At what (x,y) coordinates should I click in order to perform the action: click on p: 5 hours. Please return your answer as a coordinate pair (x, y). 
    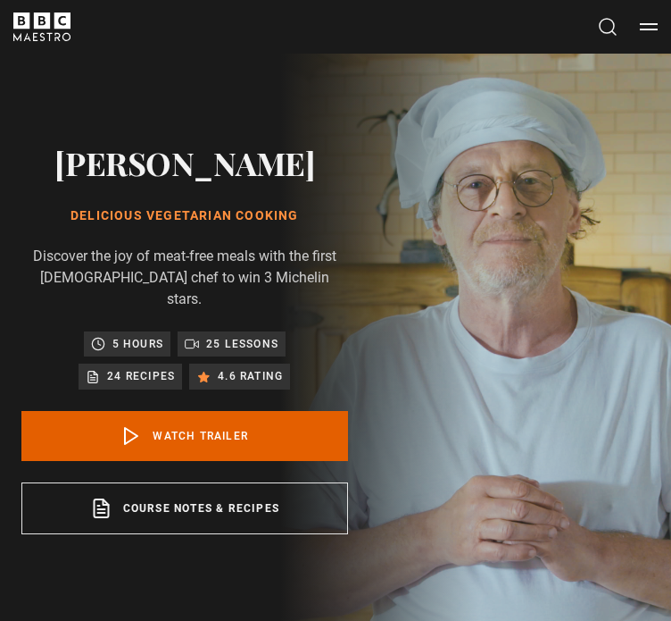
    Looking at the image, I should click on (138, 344).